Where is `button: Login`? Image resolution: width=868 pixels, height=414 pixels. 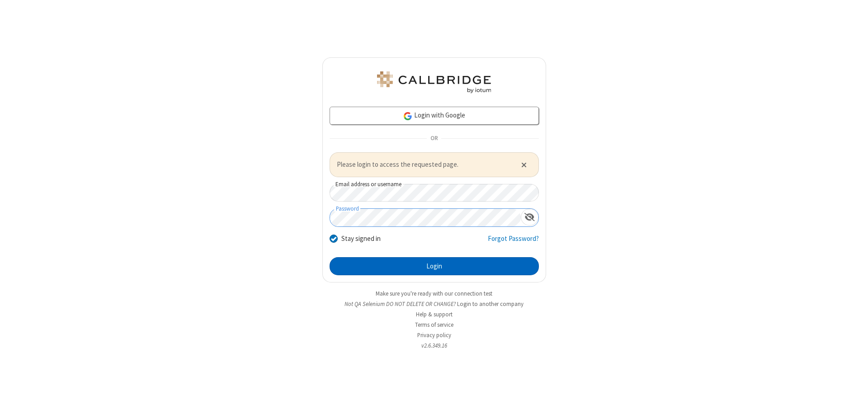 button: Login is located at coordinates (434, 266).